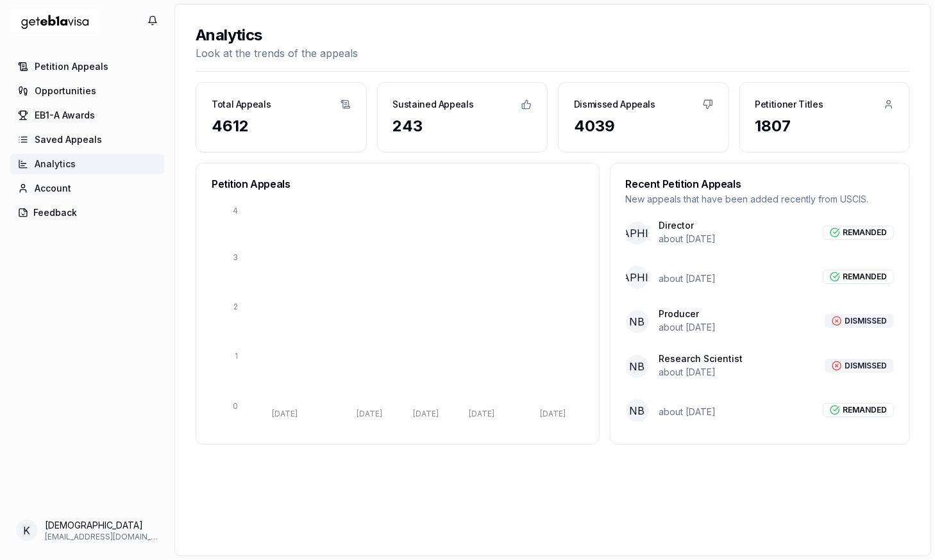 The width and height of the screenshot is (935, 560). Describe the element at coordinates (276, 54) in the screenshot. I see `p: Look at the trends of the appeals` at that location.